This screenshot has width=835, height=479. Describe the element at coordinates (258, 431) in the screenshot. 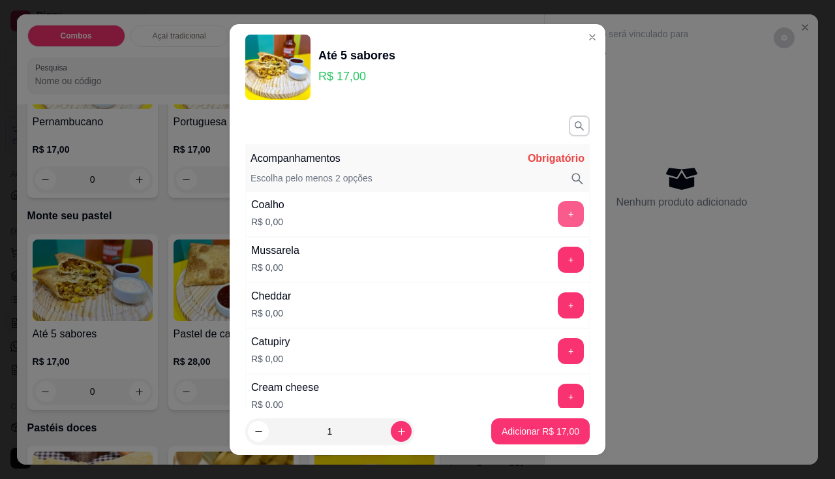

I see `button: decrease-product-quantity` at that location.